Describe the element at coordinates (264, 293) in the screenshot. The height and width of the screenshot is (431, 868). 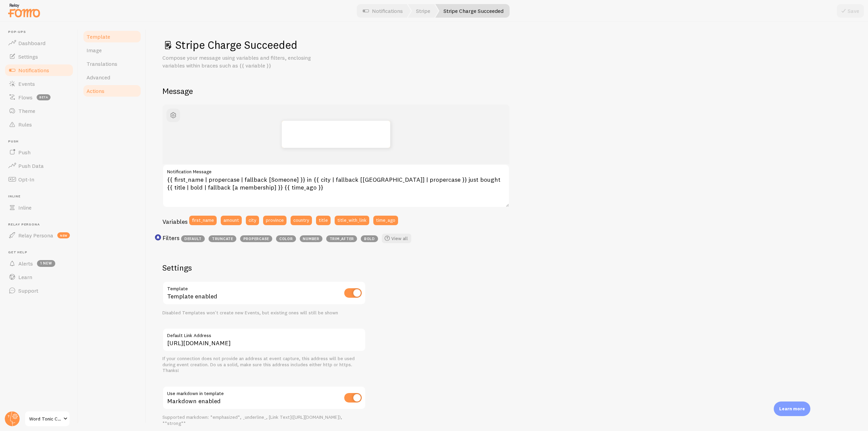
I see `div: Template enabled` at that location.